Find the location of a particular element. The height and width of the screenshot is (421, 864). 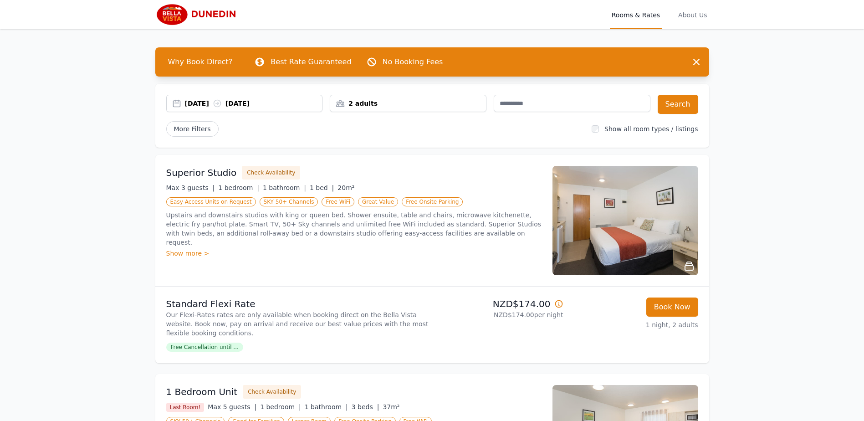

p: No Booking Fees is located at coordinates (413, 62).